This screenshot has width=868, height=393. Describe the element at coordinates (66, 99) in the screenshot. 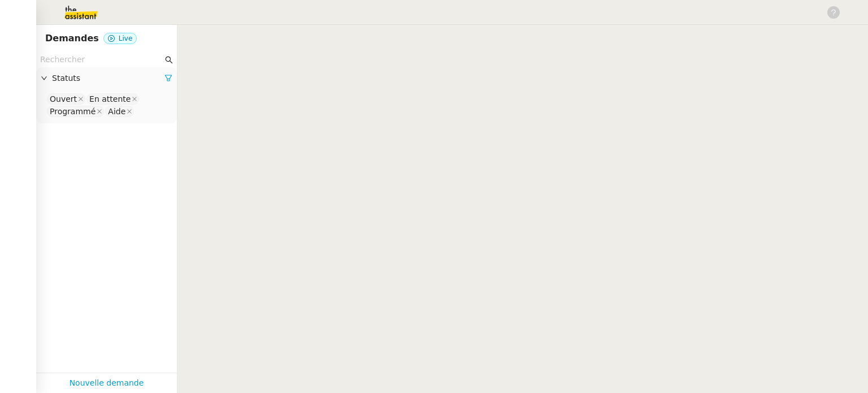

I see `nz-select-item: Ouvert` at that location.